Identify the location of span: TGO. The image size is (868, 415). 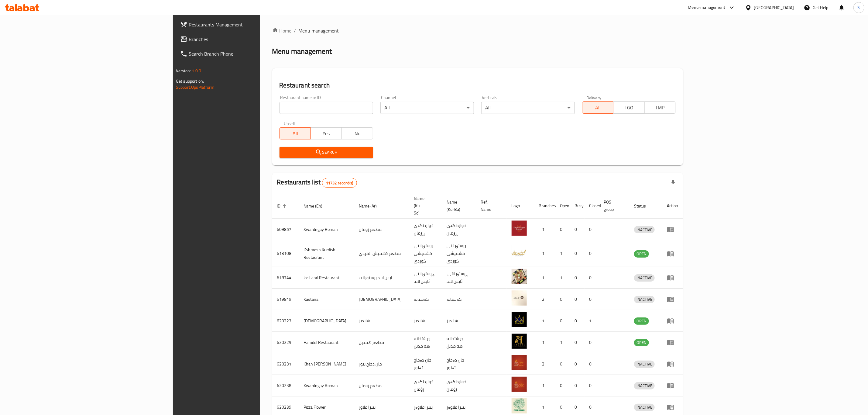
(629, 107).